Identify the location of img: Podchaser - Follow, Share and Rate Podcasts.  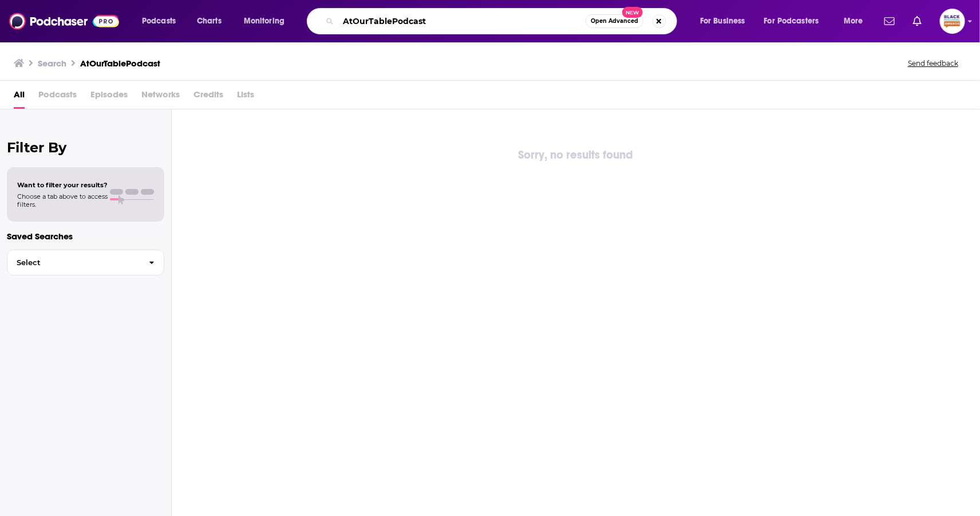
(64, 21).